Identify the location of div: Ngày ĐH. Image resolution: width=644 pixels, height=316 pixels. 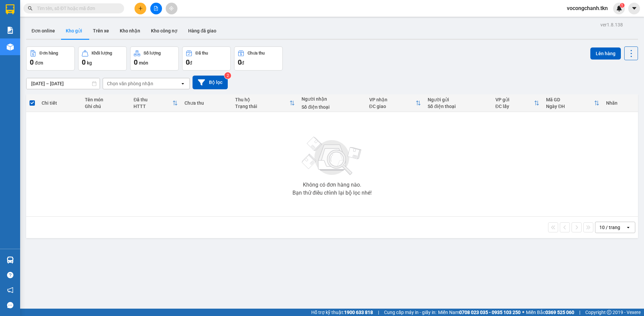
(570, 106).